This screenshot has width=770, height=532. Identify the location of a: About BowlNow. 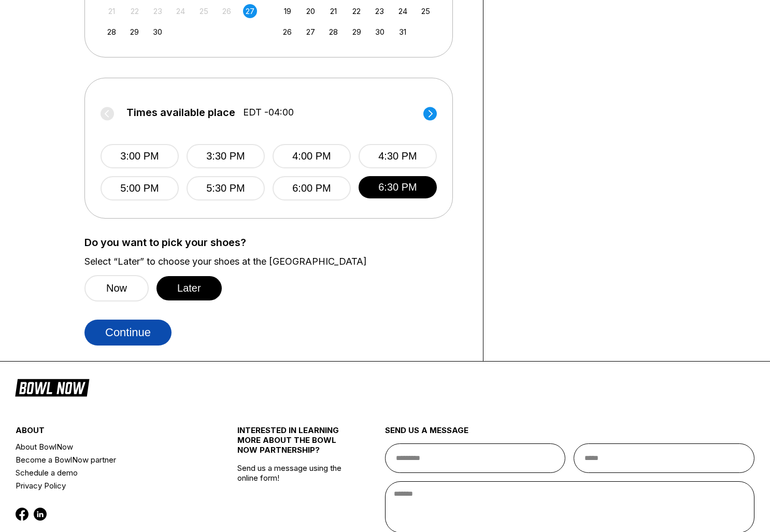
(108, 446).